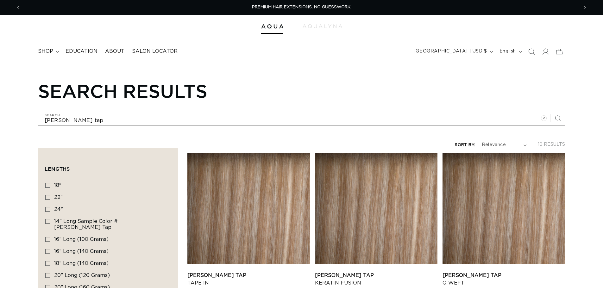  Describe the element at coordinates (585, 8) in the screenshot. I see `button: Next announcement` at that location.